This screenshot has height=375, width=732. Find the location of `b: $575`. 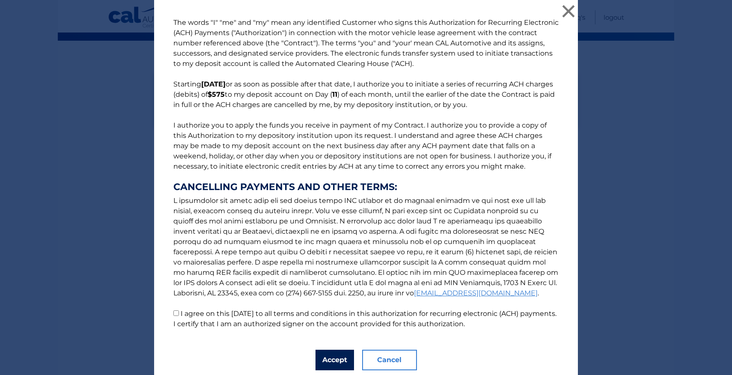

b: $575 is located at coordinates (216, 94).